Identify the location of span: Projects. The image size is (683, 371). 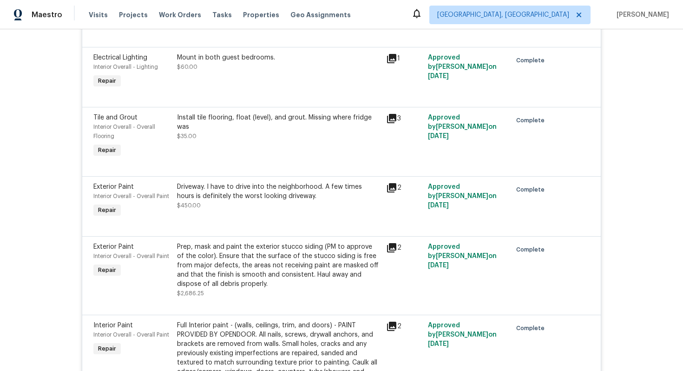
(133, 15).